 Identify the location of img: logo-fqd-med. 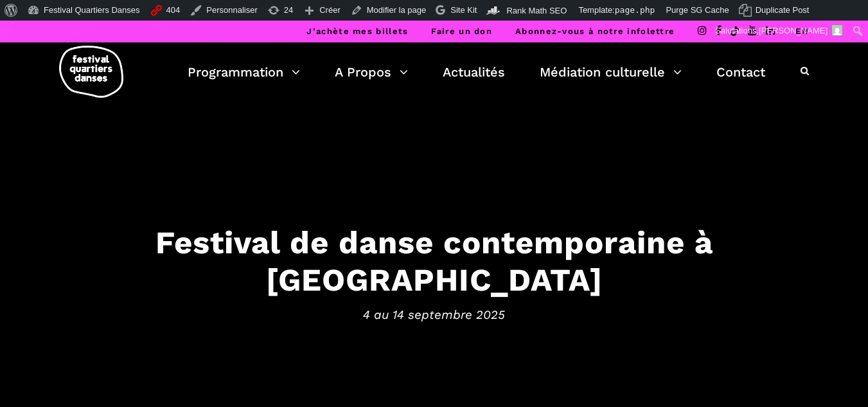
(92, 72).